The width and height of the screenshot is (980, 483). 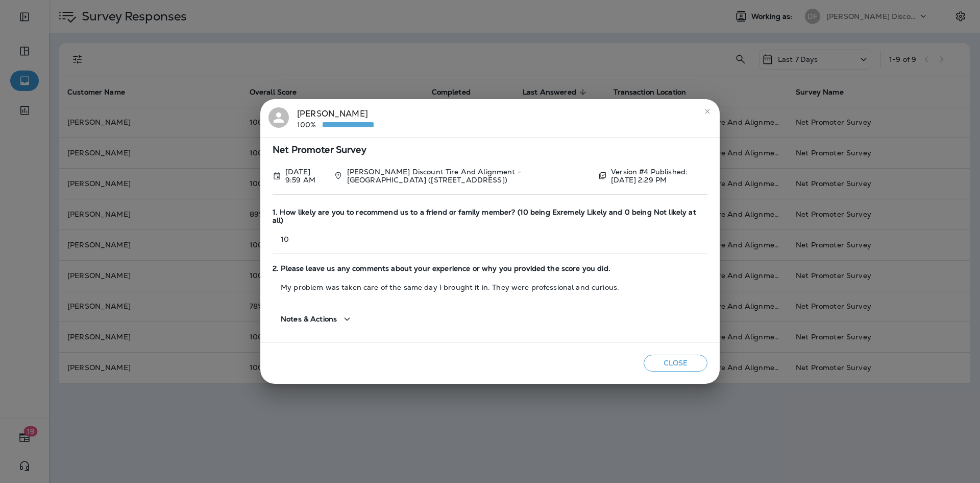 What do you see at coordinates (708, 111) in the screenshot?
I see `button: close` at bounding box center [708, 111].